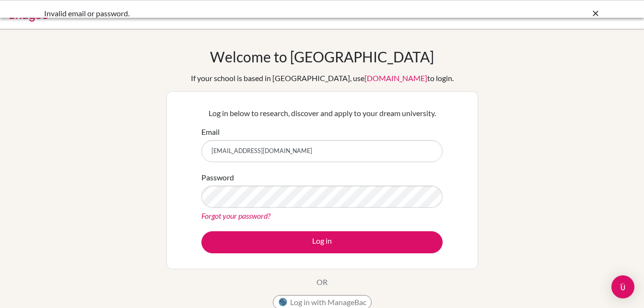 The height and width of the screenshot is (308, 644). I want to click on p: OR, so click(322, 282).